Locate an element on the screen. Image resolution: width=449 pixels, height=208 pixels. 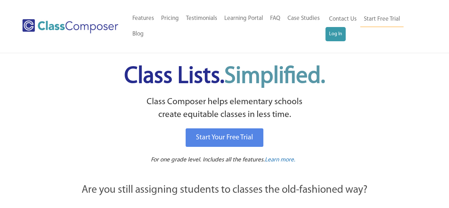
a: Features is located at coordinates (143, 18).